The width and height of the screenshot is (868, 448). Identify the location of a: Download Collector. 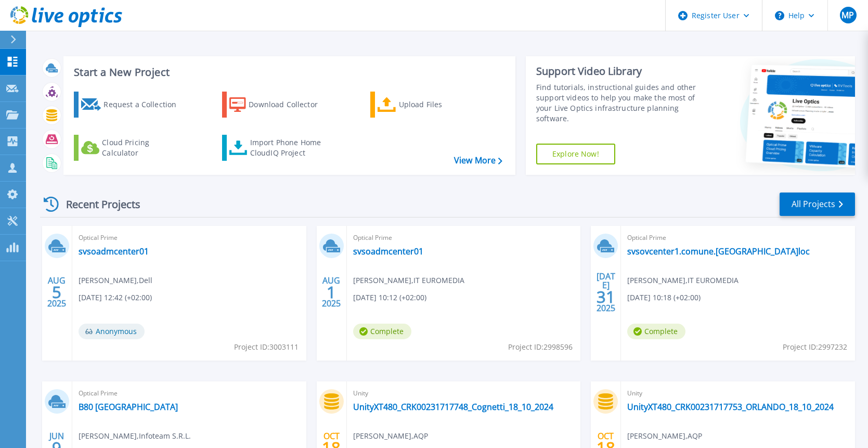
(279, 104).